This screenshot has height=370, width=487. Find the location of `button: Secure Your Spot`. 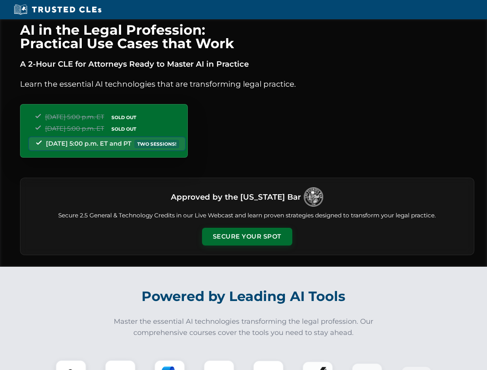

button: Secure Your Spot is located at coordinates (247, 237).